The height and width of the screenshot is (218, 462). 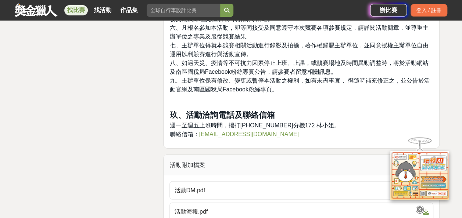 I want to click on span: 五、本項活動所蒐集、處理與利用之相關個人資料，僅作為審核參賽資格、活動聯繫、租稅宣導、頒發獎勵及辦理獎(金)品所得扣繳等用途。, so click(x=299, y=14).